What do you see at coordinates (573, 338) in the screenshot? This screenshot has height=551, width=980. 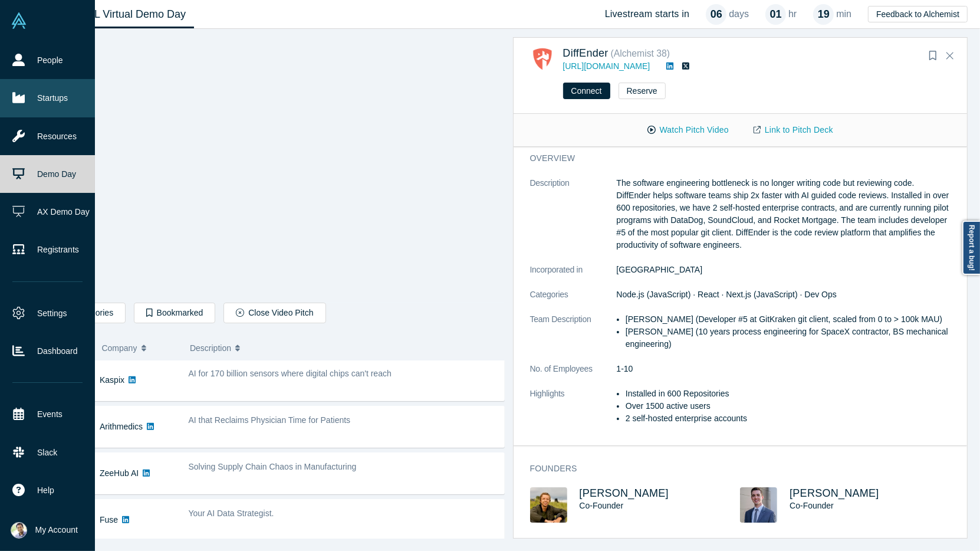 I see `dt: Team Description` at bounding box center [573, 338].